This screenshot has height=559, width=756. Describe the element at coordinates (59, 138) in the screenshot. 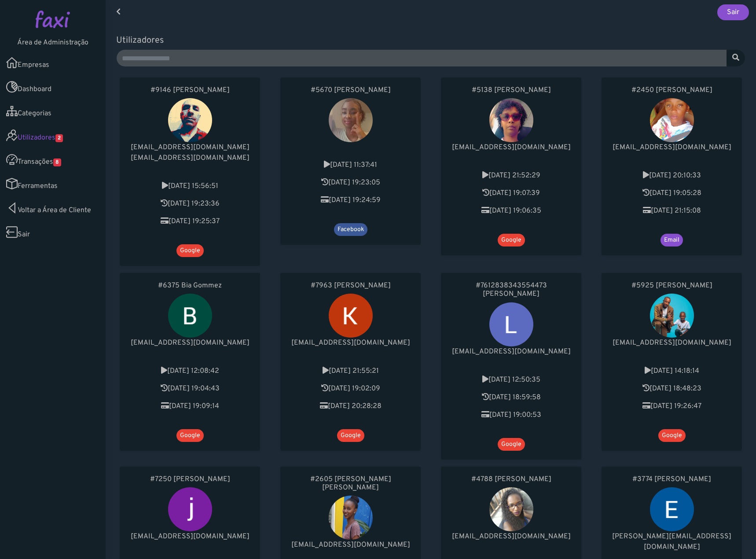

I see `span: 2` at that location.